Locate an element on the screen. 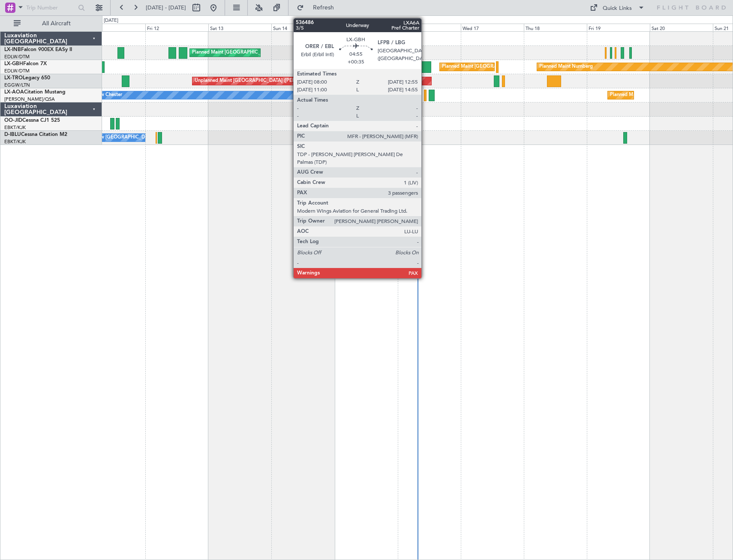 The height and width of the screenshot is (560, 733). button: All Aircraft is located at coordinates (51, 23).